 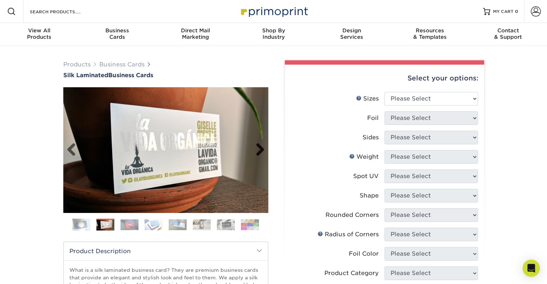 What do you see at coordinates (370, 138) in the screenshot?
I see `div: Sides` at bounding box center [370, 138].